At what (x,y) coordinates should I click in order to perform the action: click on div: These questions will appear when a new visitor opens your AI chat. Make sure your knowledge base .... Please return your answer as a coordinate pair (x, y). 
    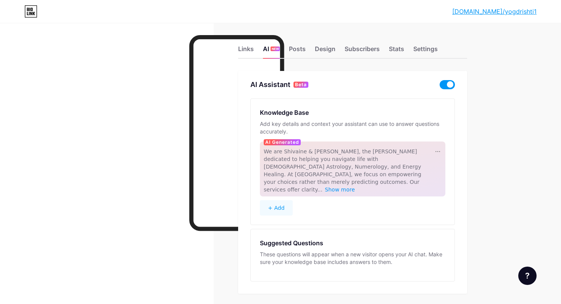
    Looking at the image, I should click on (353, 258).